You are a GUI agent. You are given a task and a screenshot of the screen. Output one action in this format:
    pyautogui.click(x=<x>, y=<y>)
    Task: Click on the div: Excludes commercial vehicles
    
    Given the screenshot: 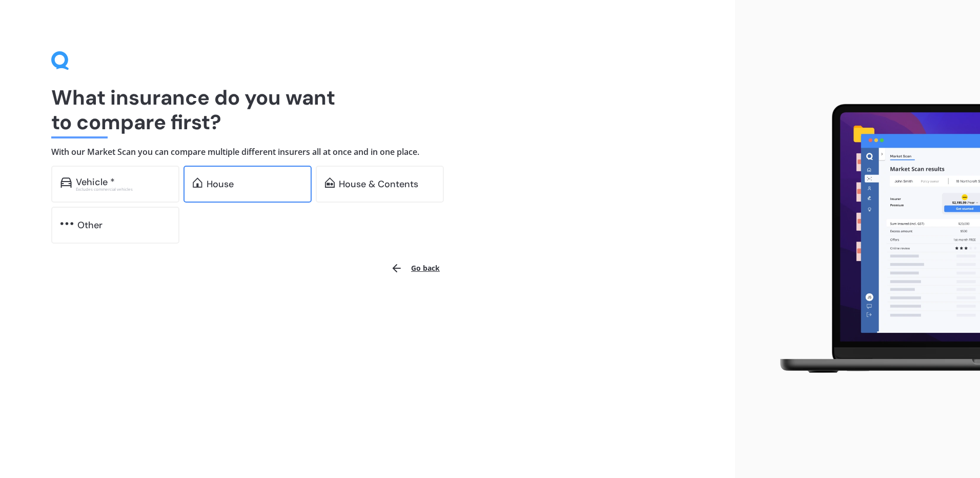 What is the action you would take?
    pyautogui.click(x=123, y=189)
    